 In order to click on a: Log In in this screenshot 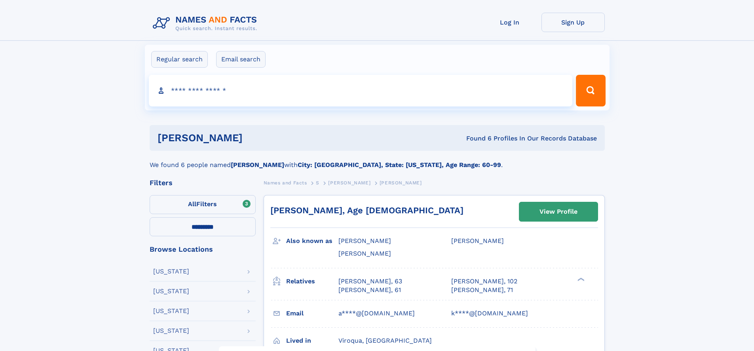, I will do `click(510, 22)`.